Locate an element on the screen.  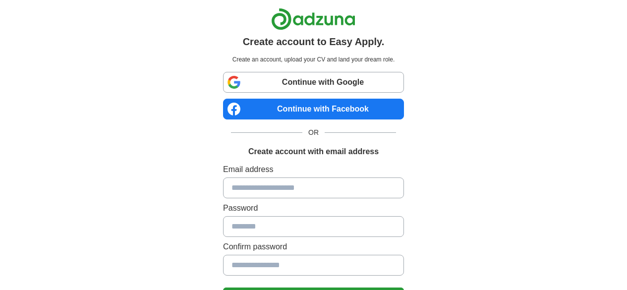
p: Create an account, upload your CV and land your dream role. is located at coordinates (313, 59).